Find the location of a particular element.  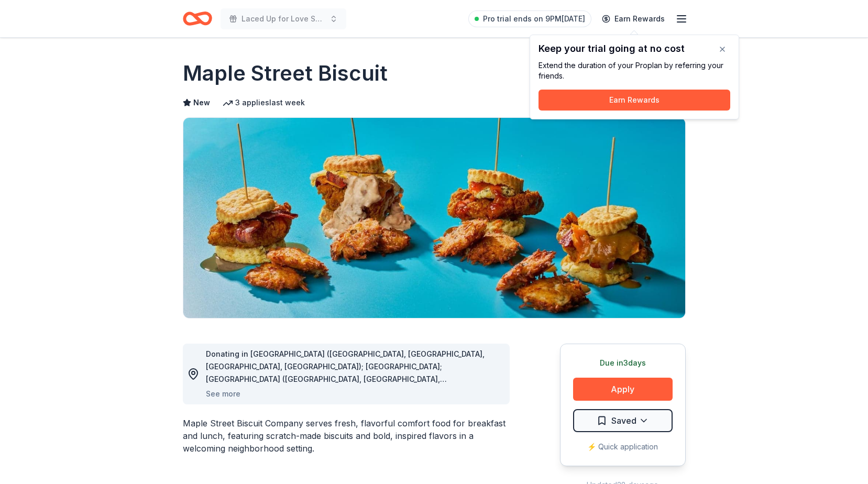

a: Home is located at coordinates (198, 18).